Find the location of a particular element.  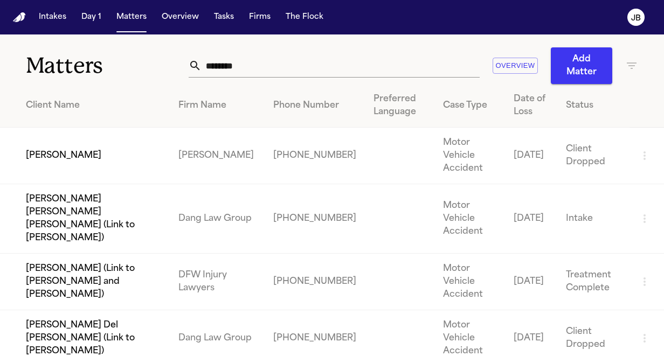

button: Matters is located at coordinates (132, 17).